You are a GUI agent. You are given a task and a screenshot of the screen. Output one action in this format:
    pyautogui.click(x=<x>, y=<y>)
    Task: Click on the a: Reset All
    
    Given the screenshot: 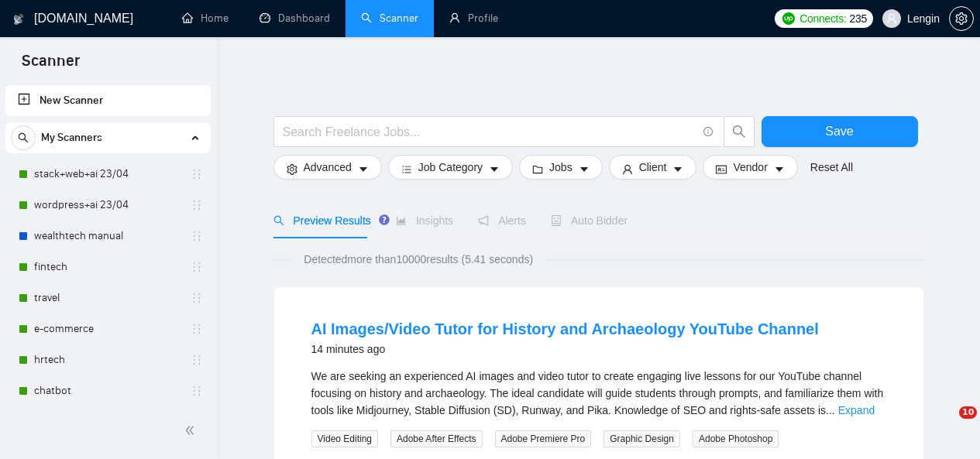 What is the action you would take?
    pyautogui.click(x=831, y=167)
    